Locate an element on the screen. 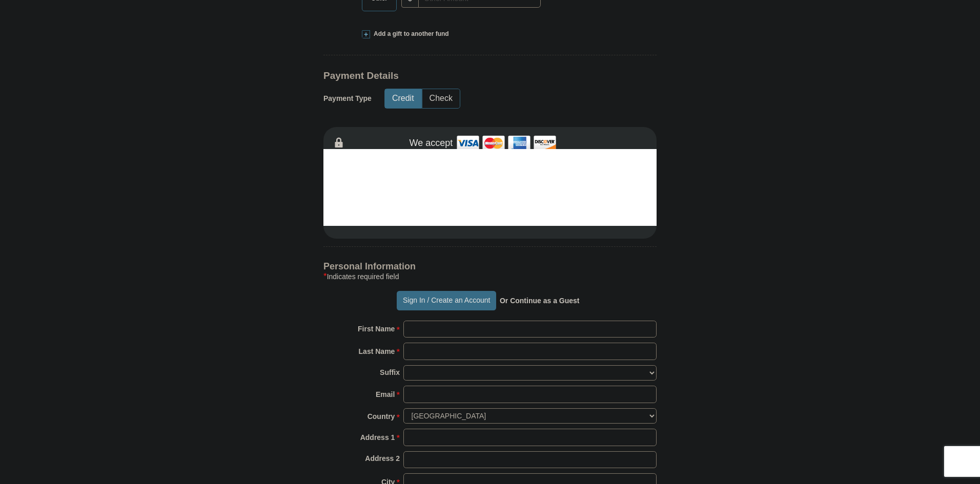 The width and height of the screenshot is (980, 484). img: credit cards accepted is located at coordinates (506, 143).